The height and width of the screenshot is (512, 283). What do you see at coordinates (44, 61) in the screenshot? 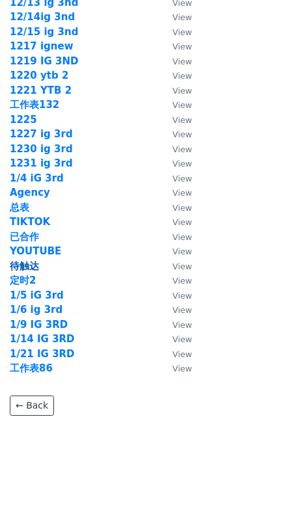
I see `strong: 1219 IG 3ND` at bounding box center [44, 61].